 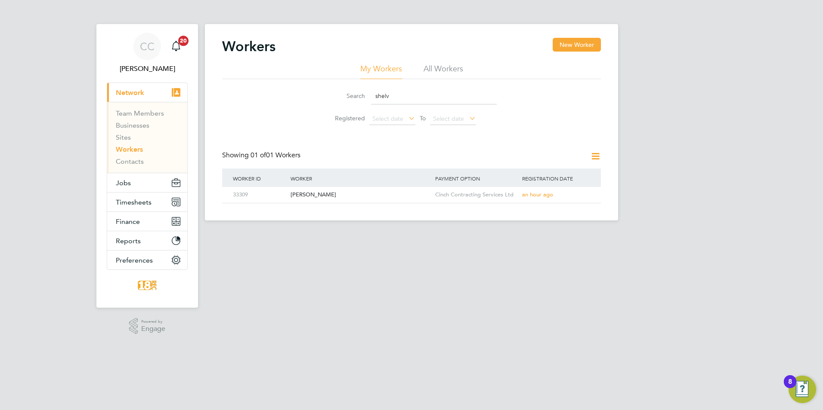 I want to click on label: Search, so click(x=345, y=96).